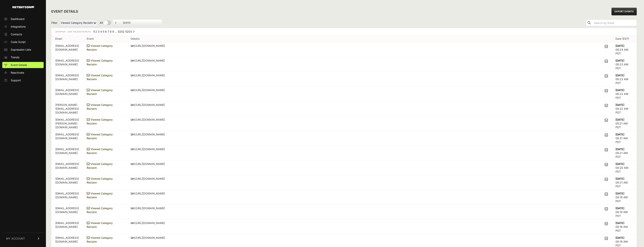 The image size is (644, 247). What do you see at coordinates (121, 31) in the screenshot?
I see `a: Page 5202` at bounding box center [121, 31].